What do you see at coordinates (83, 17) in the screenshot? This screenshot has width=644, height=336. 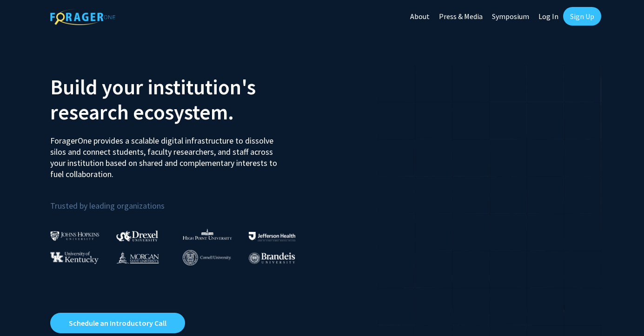 I see `img: ForagerOne Logo` at bounding box center [83, 17].